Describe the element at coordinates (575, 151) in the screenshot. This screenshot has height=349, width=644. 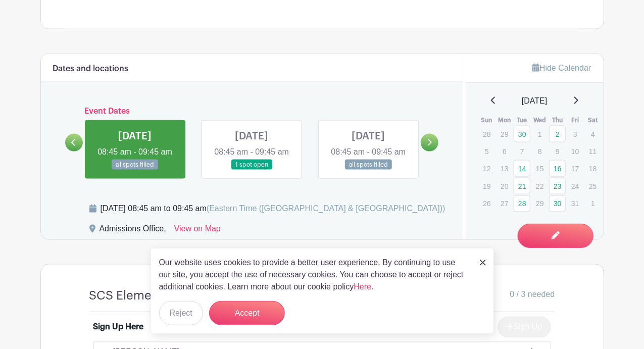
I see `p: 10` at that location.